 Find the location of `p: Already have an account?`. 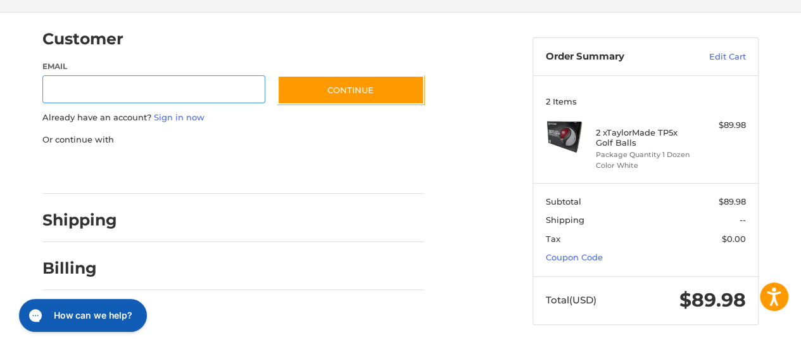

p: Already have an account? is located at coordinates (233, 118).